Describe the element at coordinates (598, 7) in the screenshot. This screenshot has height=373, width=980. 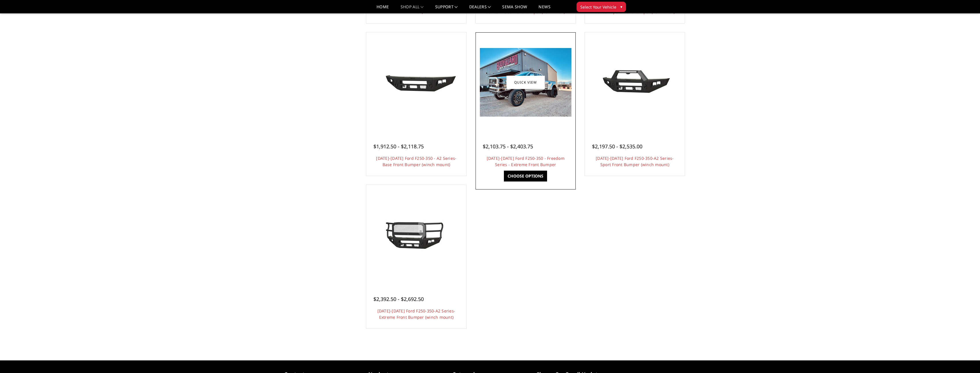
I see `span: Select Your Vehicle` at that location.